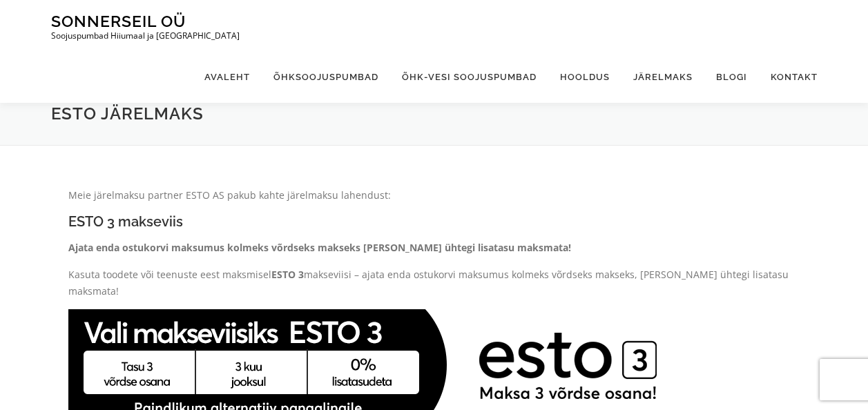  Describe the element at coordinates (434, 195) in the screenshot. I see `p: Meie järelmaksu partner ESTO AS pakub kahte järelmaksu lahendust:` at that location.